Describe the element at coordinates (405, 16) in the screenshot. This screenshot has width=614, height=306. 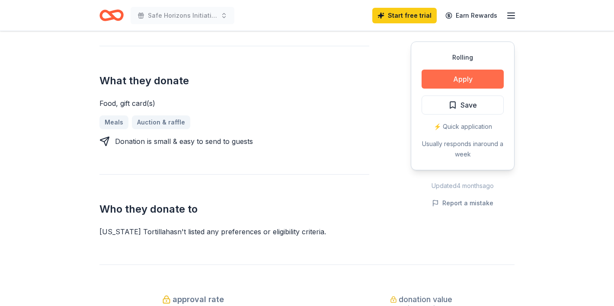
I see `a: Start free trial` at that location.